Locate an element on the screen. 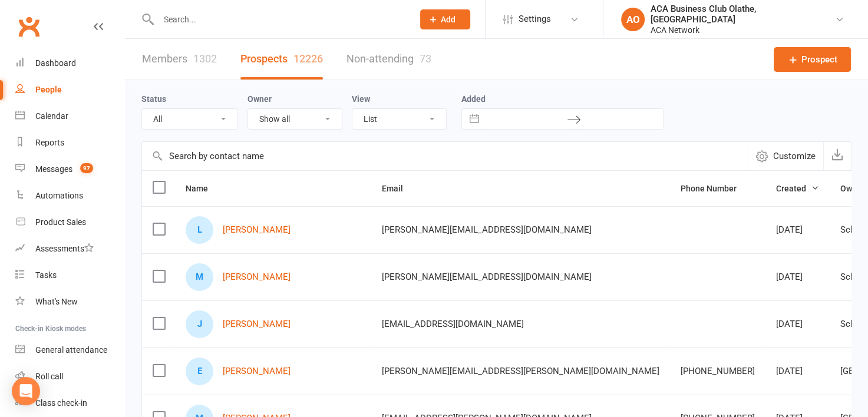 This screenshot has width=868, height=417. div: Calendar is located at coordinates (52, 116).